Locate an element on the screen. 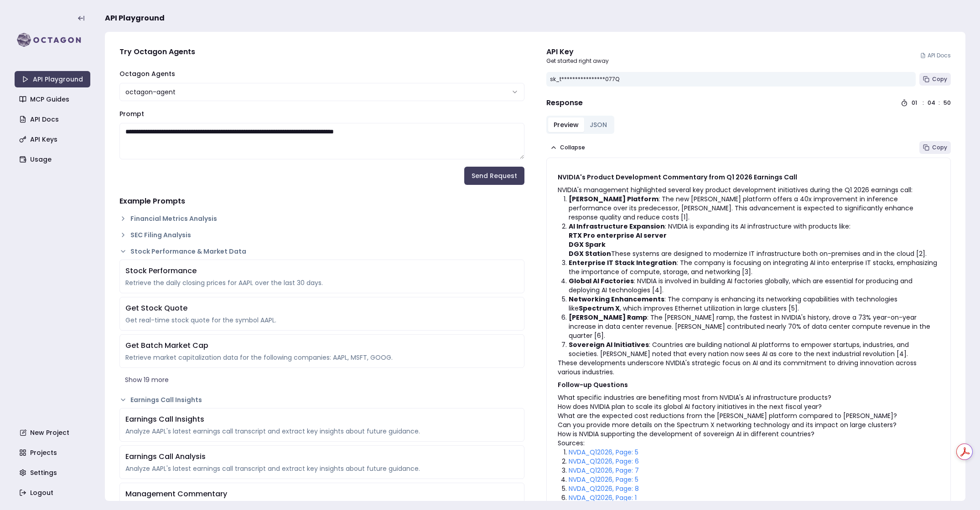  p: NVIDIA's management highlighted several key product development initiatives during the Q1 2026 ea... is located at coordinates (748, 190).